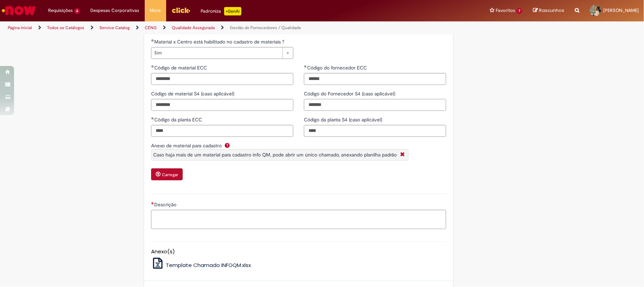  What do you see at coordinates (193, 28) in the screenshot?
I see `a: Qualidade Assegurada` at bounding box center [193, 28].